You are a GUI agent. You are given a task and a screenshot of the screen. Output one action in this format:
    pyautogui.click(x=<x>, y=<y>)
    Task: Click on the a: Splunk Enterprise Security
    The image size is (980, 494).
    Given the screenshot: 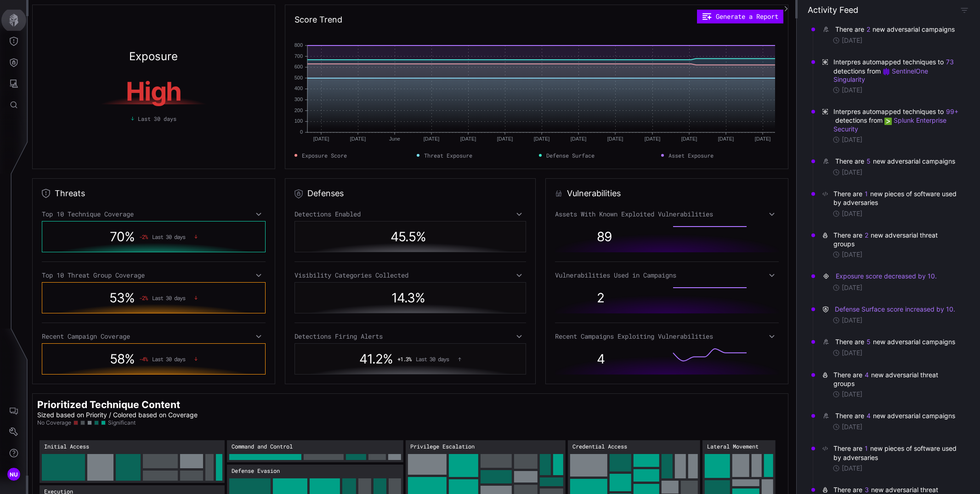 What is the action you would take?
    pyautogui.click(x=891, y=124)
    